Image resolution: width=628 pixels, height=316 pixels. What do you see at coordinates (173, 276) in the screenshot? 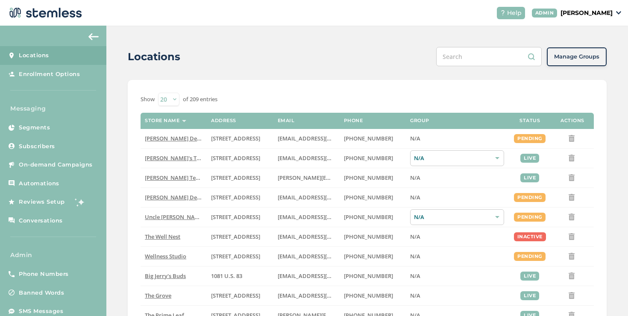
I see `label: Big Jerry's Buds` at bounding box center [173, 276].